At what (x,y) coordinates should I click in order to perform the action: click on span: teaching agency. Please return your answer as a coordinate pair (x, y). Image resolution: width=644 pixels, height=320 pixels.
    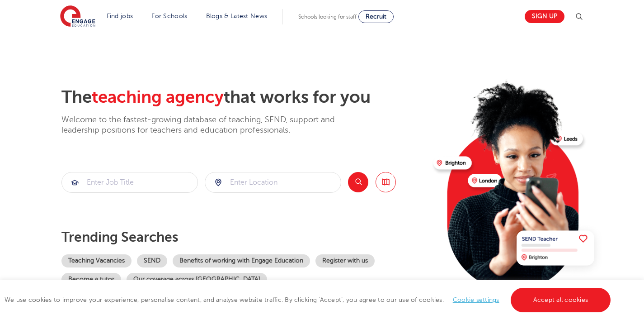
    Looking at the image, I should click on (158, 97).